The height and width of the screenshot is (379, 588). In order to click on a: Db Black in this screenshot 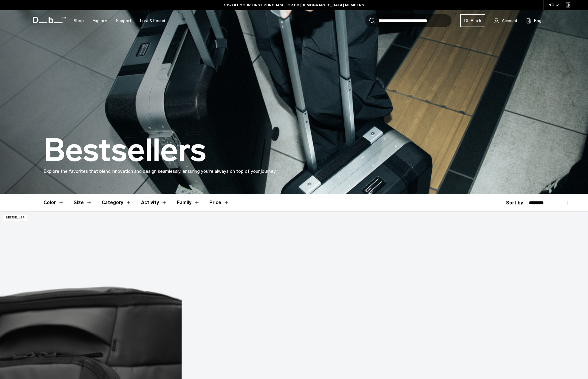, I will do `click(473, 21)`.